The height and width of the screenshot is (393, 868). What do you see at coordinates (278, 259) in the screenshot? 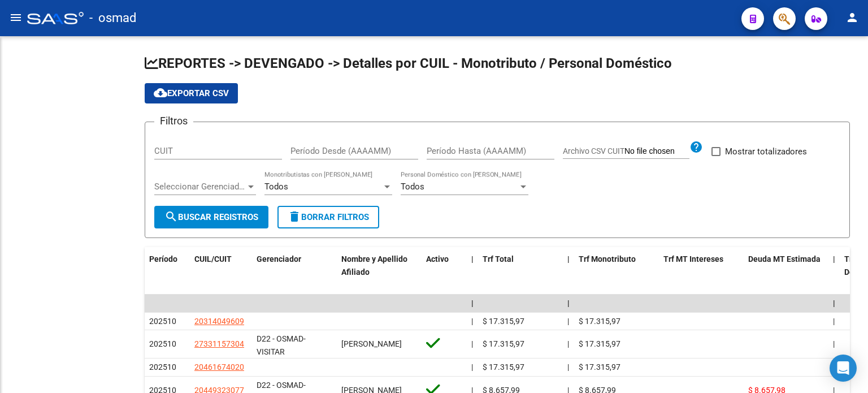
I see `span: Gerenciador` at bounding box center [278, 259].